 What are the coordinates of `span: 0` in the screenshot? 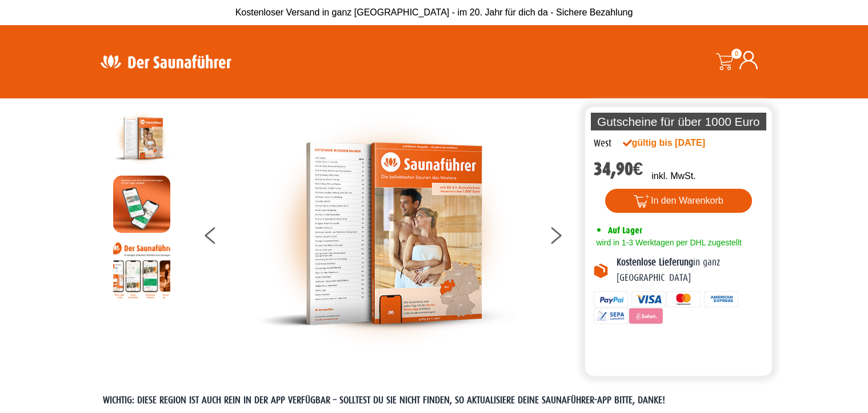 It's located at (737, 54).